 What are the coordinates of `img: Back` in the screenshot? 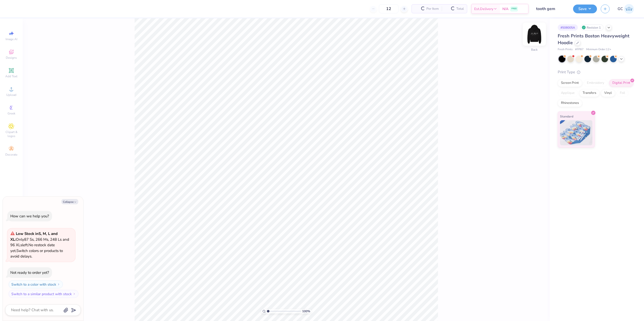 It's located at (534, 34).